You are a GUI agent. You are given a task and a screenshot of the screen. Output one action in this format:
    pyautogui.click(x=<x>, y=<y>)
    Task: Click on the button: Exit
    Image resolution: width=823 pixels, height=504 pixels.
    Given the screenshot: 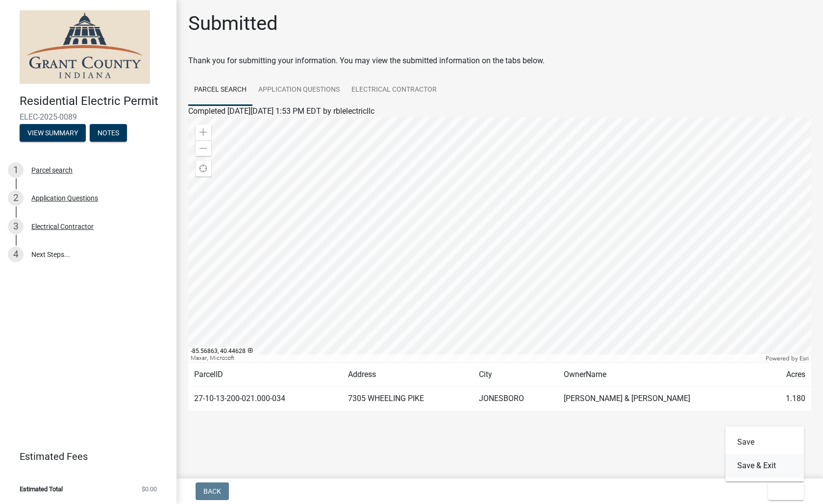 What is the action you would take?
    pyautogui.click(x=785, y=491)
    